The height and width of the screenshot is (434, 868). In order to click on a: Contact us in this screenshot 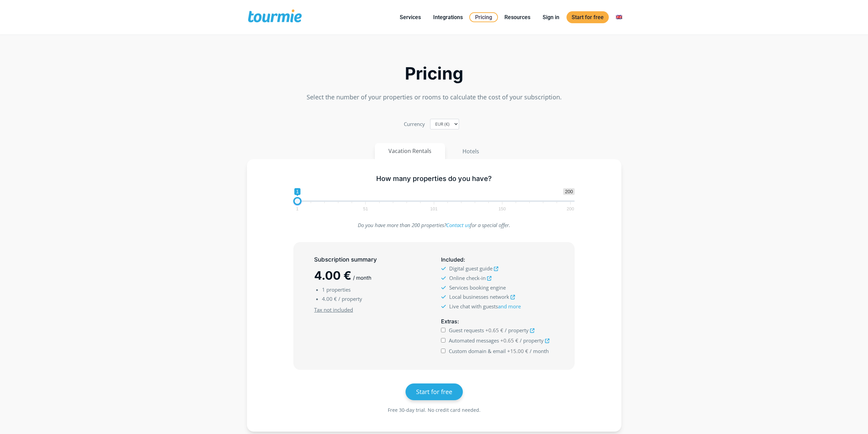, I will do `click(458, 225)`.